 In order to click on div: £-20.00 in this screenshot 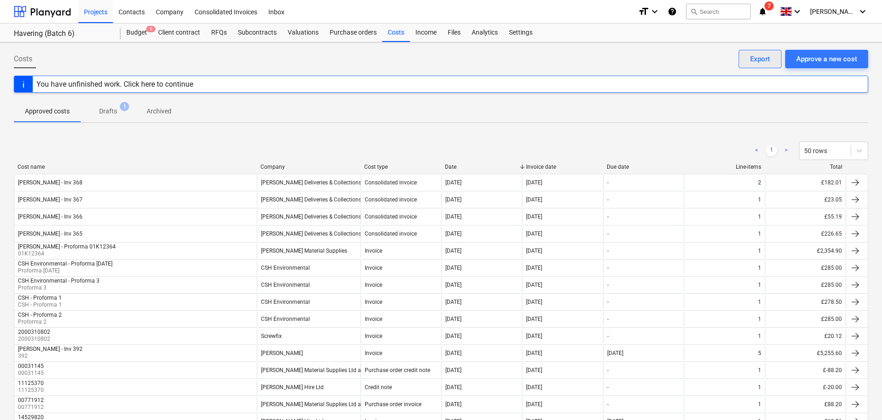, I will do `click(805, 387)`.